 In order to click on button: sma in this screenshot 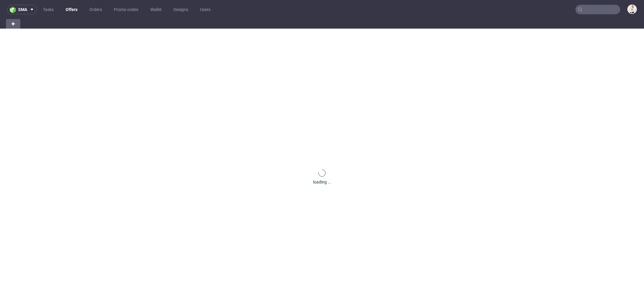, I will do `click(22, 10)`.